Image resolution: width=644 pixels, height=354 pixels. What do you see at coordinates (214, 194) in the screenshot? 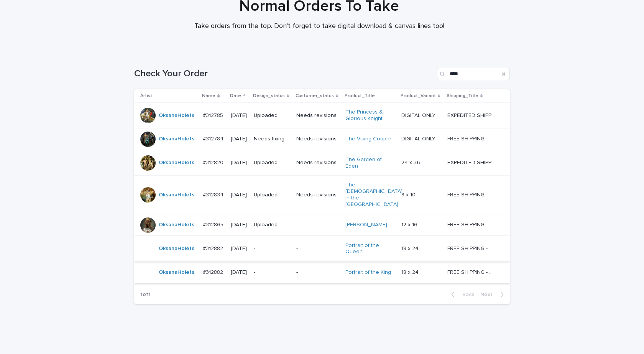
I see `p: #312834` at bounding box center [214, 194].